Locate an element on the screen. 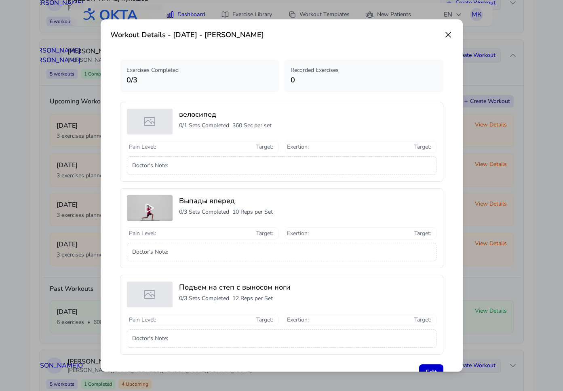 The height and width of the screenshot is (391, 563). h3: Подъем на степ с выносом ноги is located at coordinates (307, 287).